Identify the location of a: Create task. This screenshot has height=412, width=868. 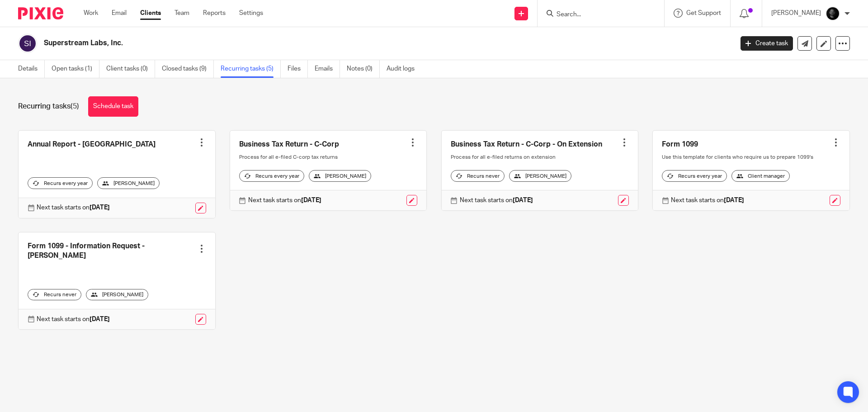
(766, 43).